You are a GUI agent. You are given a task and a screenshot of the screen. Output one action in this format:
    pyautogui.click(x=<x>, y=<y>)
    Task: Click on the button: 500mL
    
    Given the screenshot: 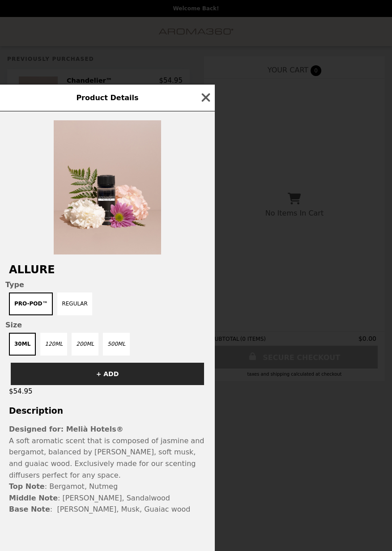 What is the action you would take?
    pyautogui.click(x=116, y=344)
    